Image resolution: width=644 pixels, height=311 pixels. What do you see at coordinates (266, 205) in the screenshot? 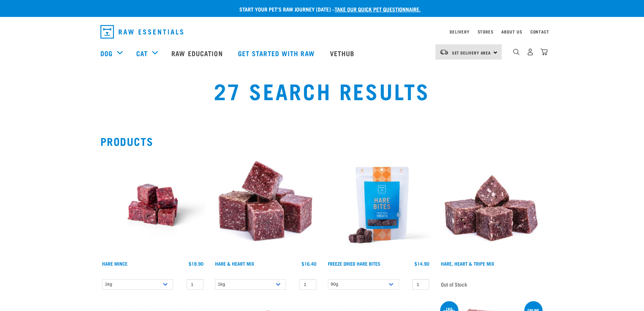
I see `img: Pile Of Cubed Hare Heart For Pets` at bounding box center [266, 205].